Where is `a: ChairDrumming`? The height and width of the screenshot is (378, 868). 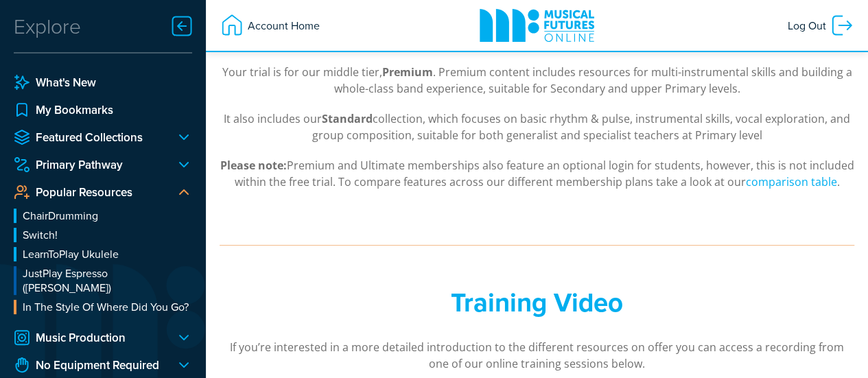
a: ChairDrumming is located at coordinates (103, 215).